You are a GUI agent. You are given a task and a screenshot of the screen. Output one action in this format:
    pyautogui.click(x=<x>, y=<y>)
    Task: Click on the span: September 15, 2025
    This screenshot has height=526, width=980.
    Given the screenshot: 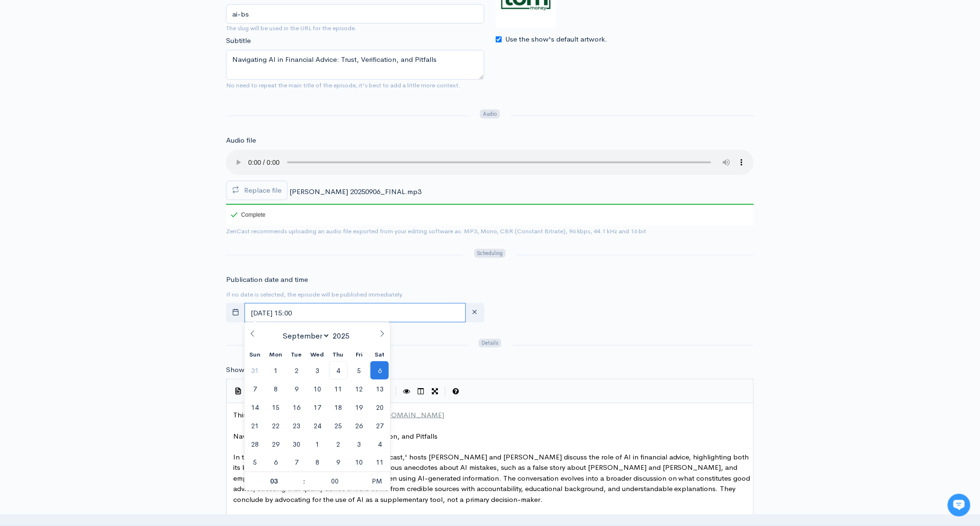 What is the action you would take?
    pyautogui.click(x=275, y=408)
    